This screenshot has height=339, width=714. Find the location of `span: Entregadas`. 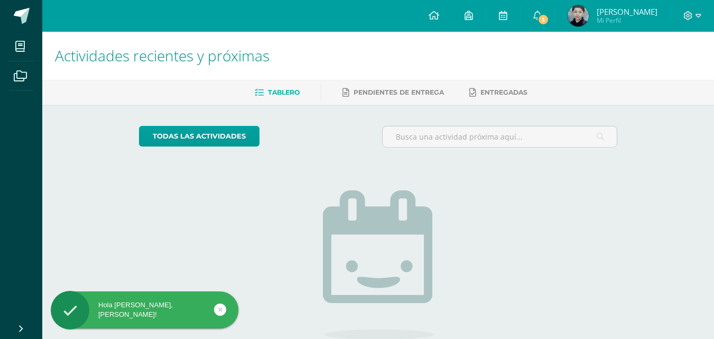

span: Entregadas is located at coordinates (504, 92).